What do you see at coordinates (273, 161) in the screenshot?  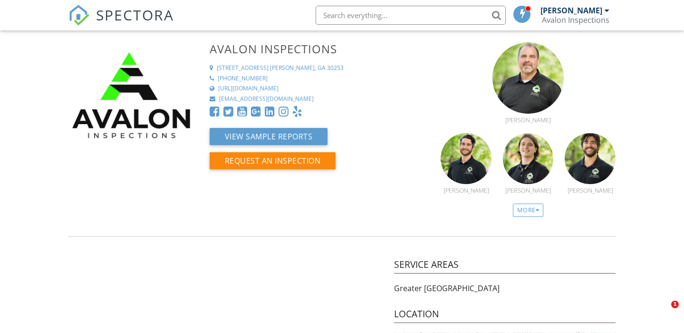 I see `button: Request An Inspection` at bounding box center [273, 161].